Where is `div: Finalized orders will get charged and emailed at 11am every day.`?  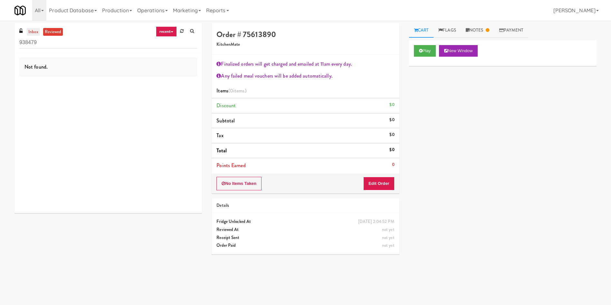 div: Finalized orders will get charged and emailed at 11am every day. is located at coordinates (305, 64).